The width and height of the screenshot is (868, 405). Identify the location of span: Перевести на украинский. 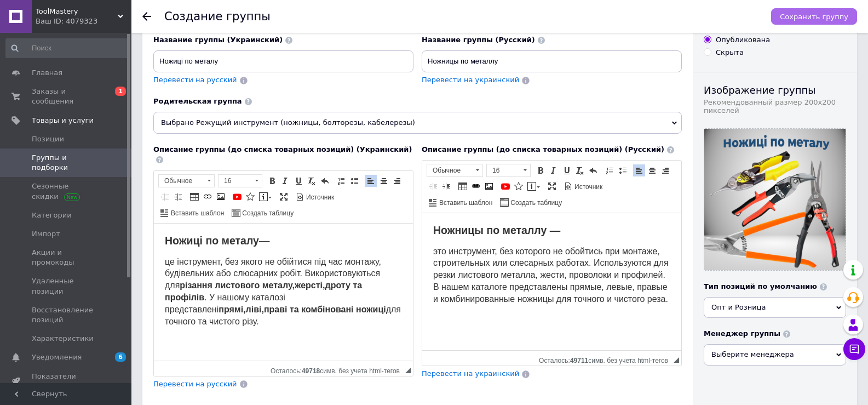
(470, 374).